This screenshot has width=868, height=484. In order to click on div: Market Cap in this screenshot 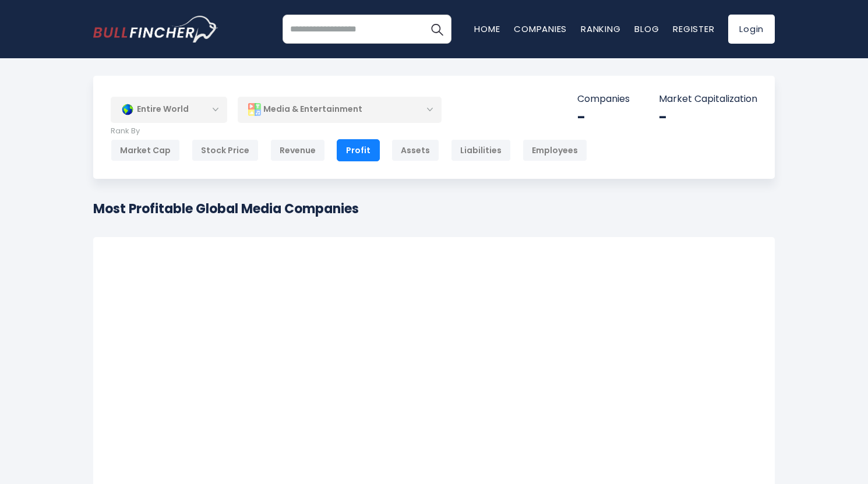, I will do `click(146, 151)`.